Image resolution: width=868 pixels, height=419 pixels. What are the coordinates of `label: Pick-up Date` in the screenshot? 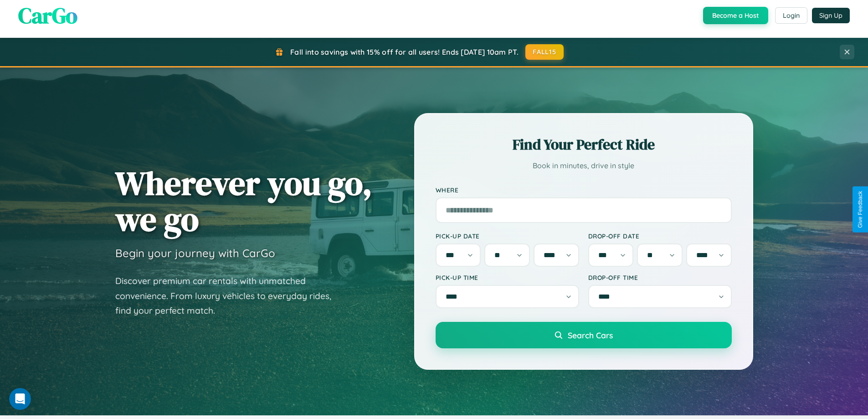 It's located at (507, 235).